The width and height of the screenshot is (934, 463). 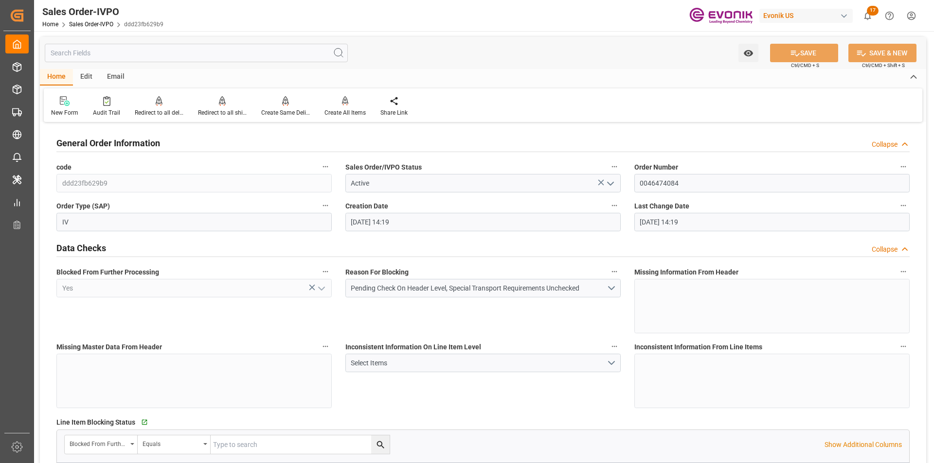 What do you see at coordinates (56, 77) in the screenshot?
I see `div: Home` at bounding box center [56, 77].